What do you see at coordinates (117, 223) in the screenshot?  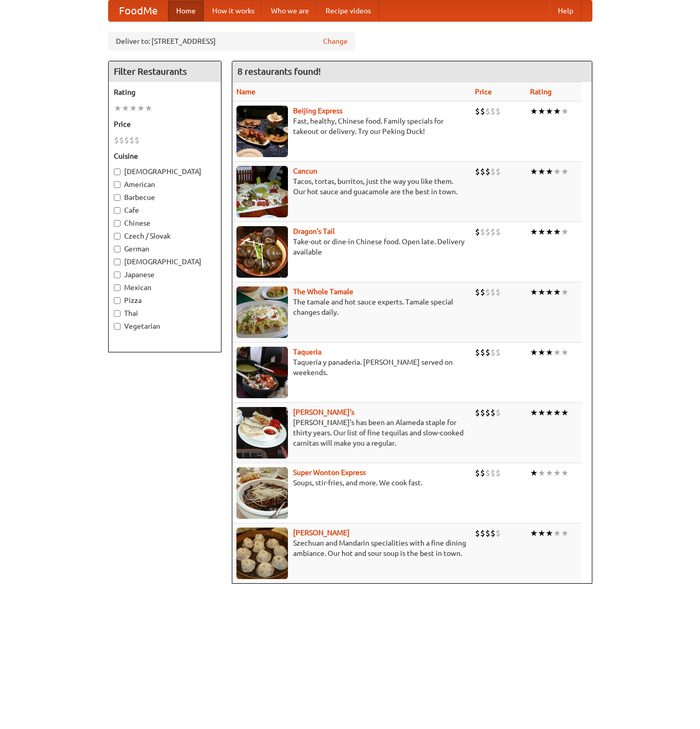 I see `input: Chinese` at bounding box center [117, 223].